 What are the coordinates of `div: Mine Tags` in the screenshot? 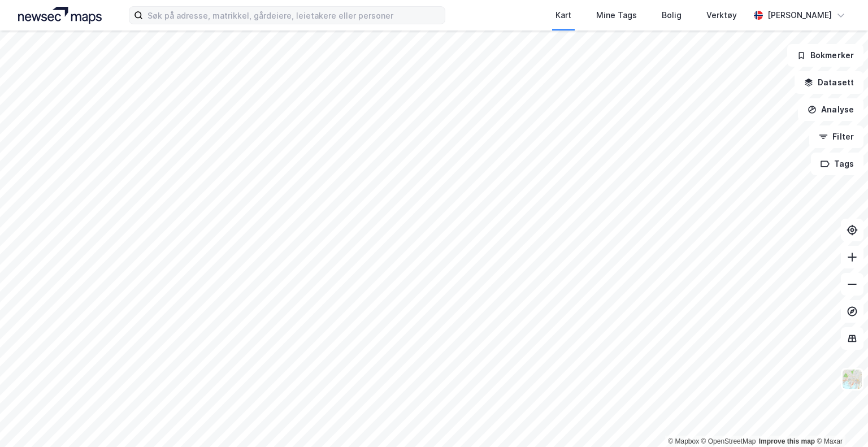 It's located at (616, 15).